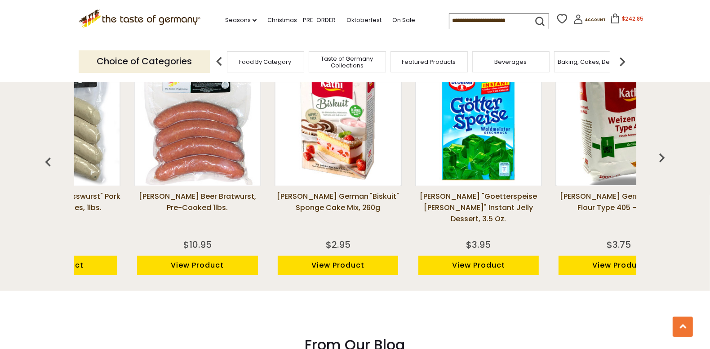 The height and width of the screenshot is (349, 710). Describe the element at coordinates (511, 62) in the screenshot. I see `a: Beverages` at that location.